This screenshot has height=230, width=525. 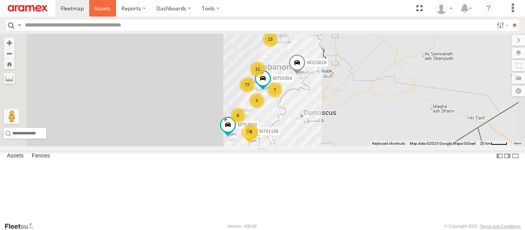 What do you see at coordinates (515, 156) in the screenshot?
I see `label: Hide Summary Table` at bounding box center [515, 156].